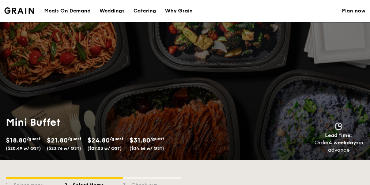 The height and width of the screenshot is (185, 370). I want to click on span: ($34.66 w/ GST), so click(147, 148).